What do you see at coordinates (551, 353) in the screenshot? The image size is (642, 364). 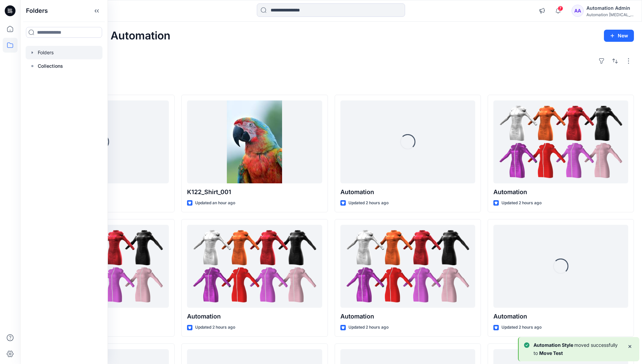 I see `b: Move Test` at bounding box center [551, 353].